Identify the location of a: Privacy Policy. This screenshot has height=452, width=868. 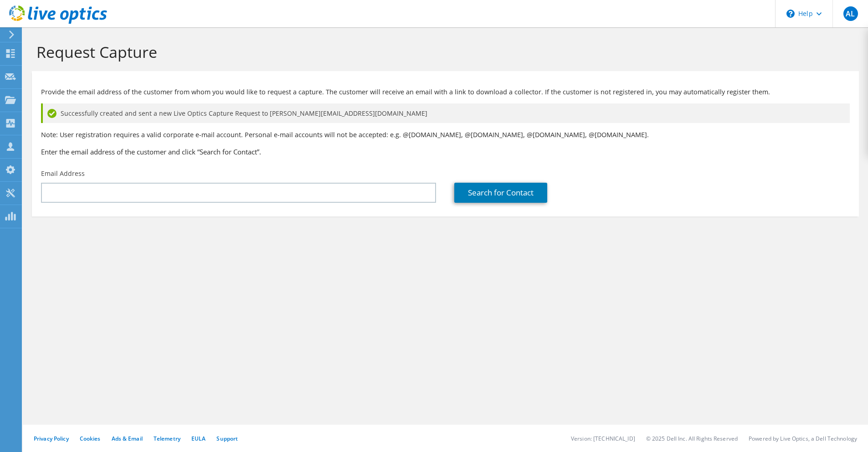
(51, 439).